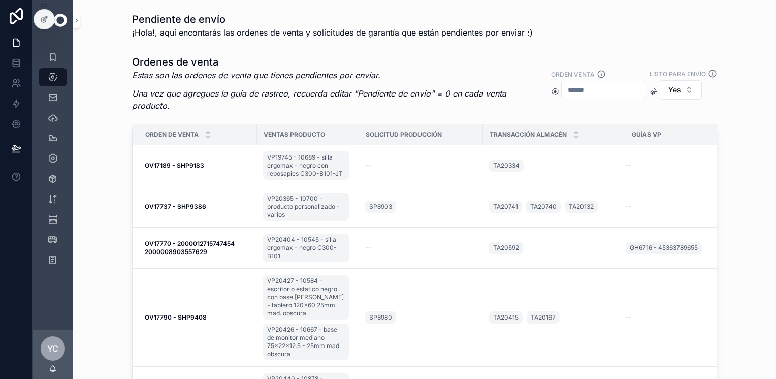 The image size is (776, 379). I want to click on em: Estas son las ordenes de venta que tienes pendientes por enviar., so click(256, 75).